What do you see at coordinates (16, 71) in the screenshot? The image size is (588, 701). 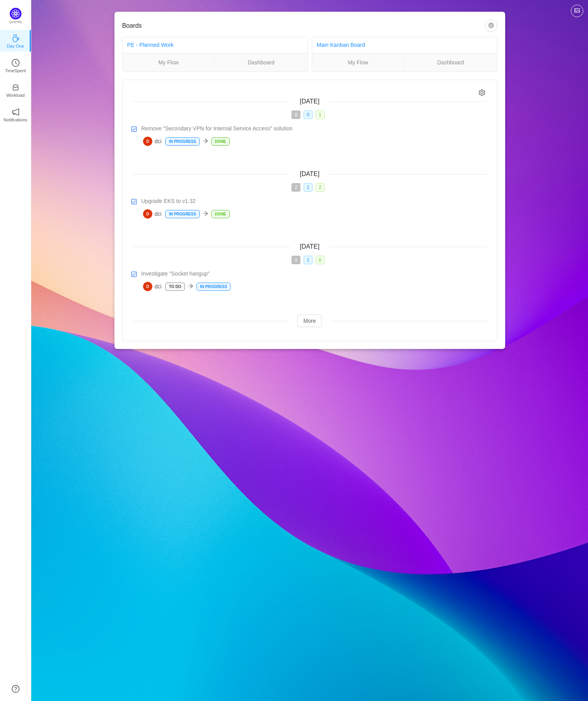 I see `p: TimeSpent` at bounding box center [16, 71].